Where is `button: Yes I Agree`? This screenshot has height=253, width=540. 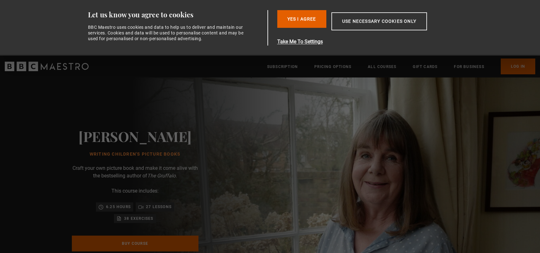
button: Yes I Agree is located at coordinates (301, 19).